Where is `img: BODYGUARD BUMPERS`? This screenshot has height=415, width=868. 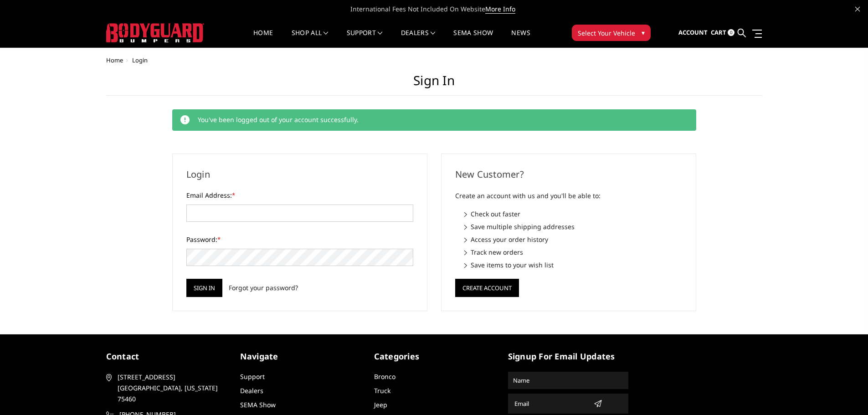 img: BODYGUARD BUMPERS is located at coordinates (155, 33).